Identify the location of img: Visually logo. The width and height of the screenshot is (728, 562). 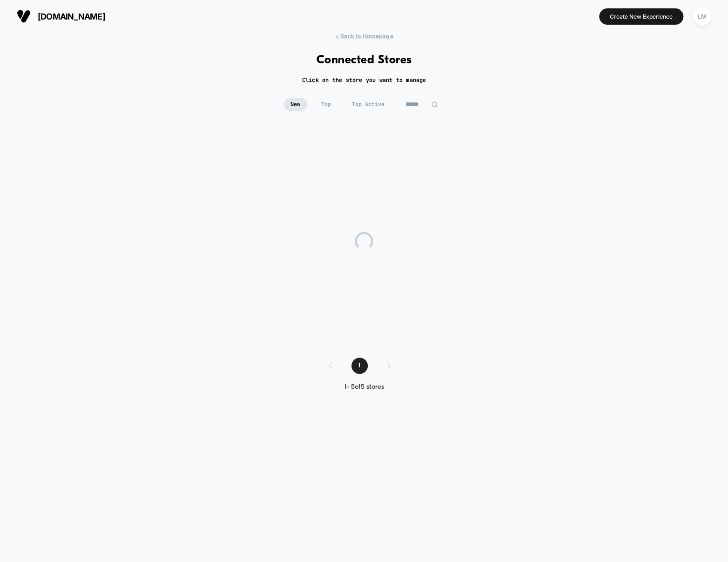
(23, 16).